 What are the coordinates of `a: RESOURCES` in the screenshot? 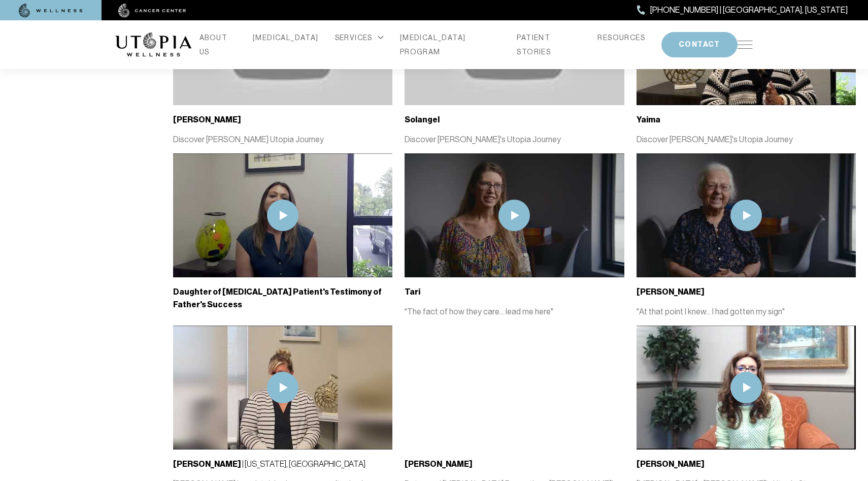 It's located at (622, 37).